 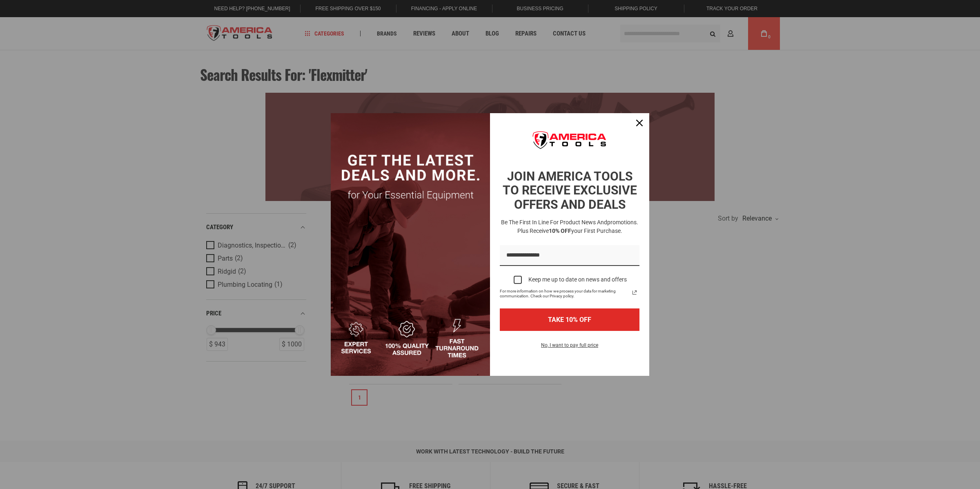 I want to click on button: TAKE 10% OFF, so click(x=570, y=320).